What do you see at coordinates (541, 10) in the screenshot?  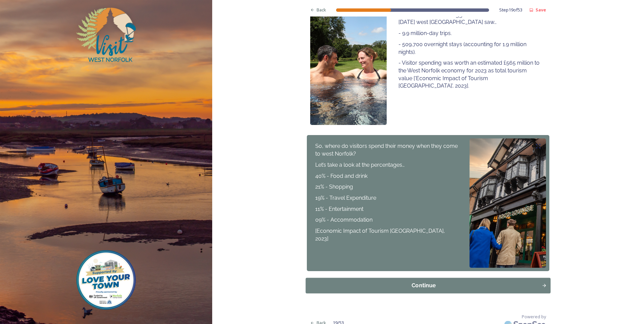 I see `strong: Save` at bounding box center [541, 10].